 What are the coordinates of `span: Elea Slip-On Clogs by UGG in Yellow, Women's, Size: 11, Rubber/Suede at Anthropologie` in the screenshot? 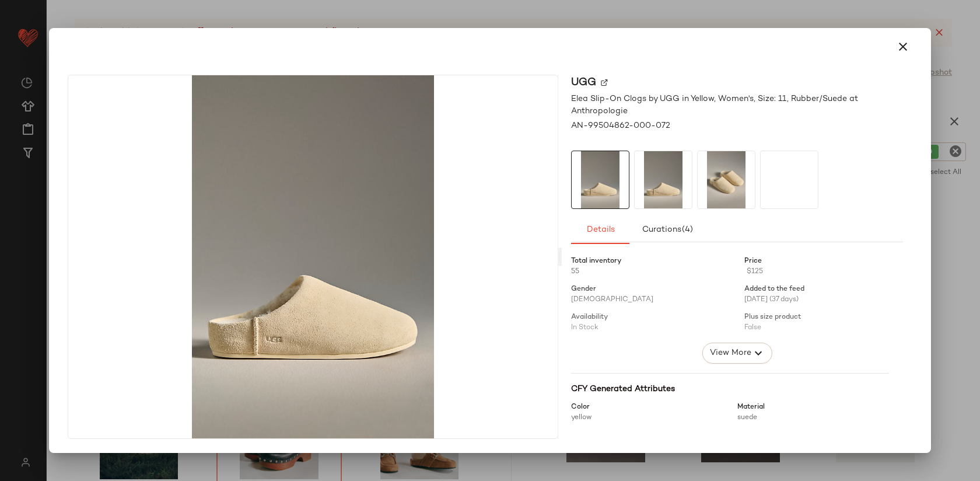 It's located at (737, 105).